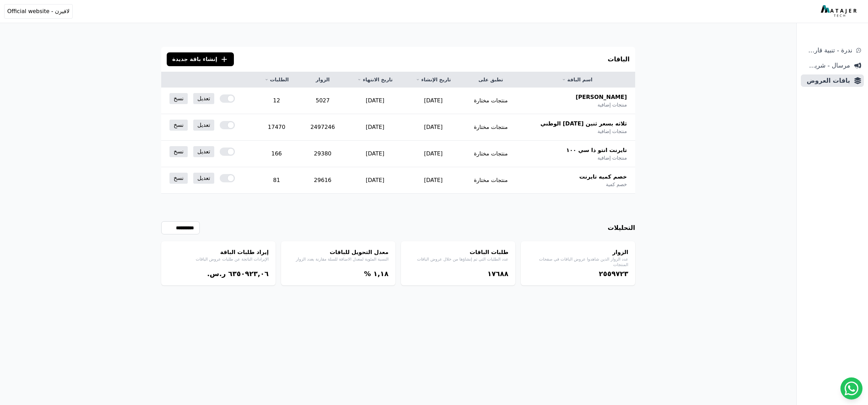 The height and width of the screenshot is (405, 868). I want to click on th: تطبق على, so click(490, 79).